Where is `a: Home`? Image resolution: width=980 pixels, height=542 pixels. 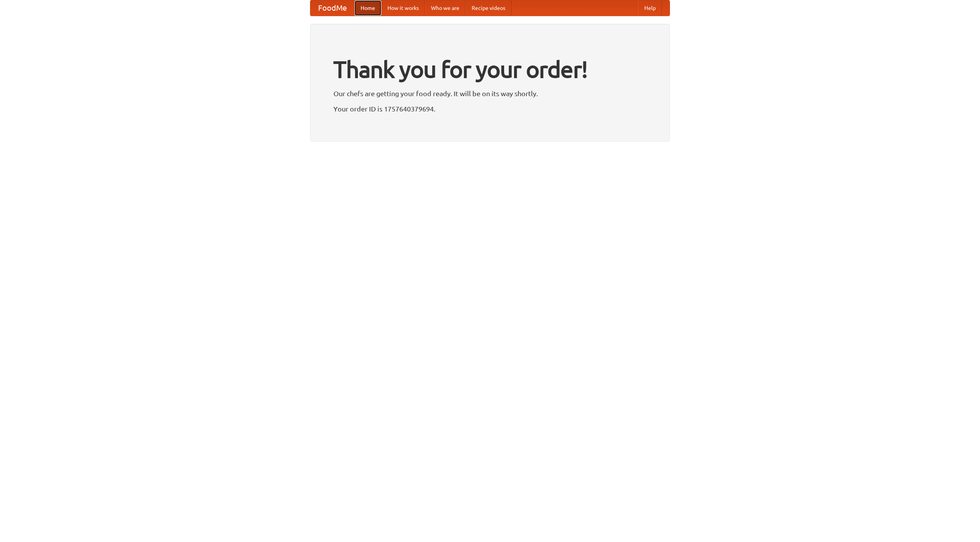 a: Home is located at coordinates (368, 8).